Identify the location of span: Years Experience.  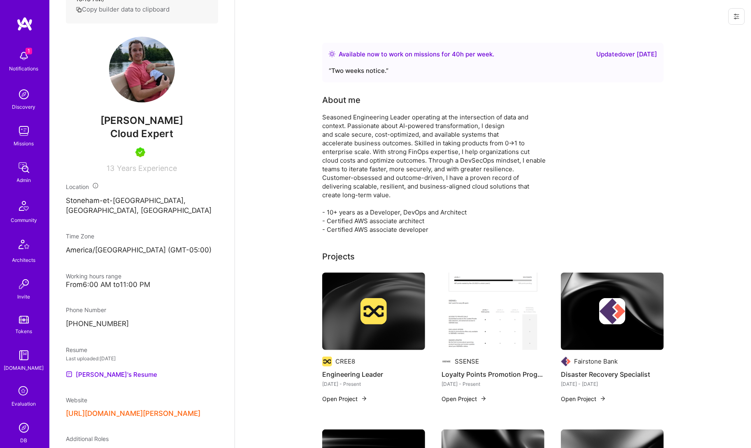
(147, 168).